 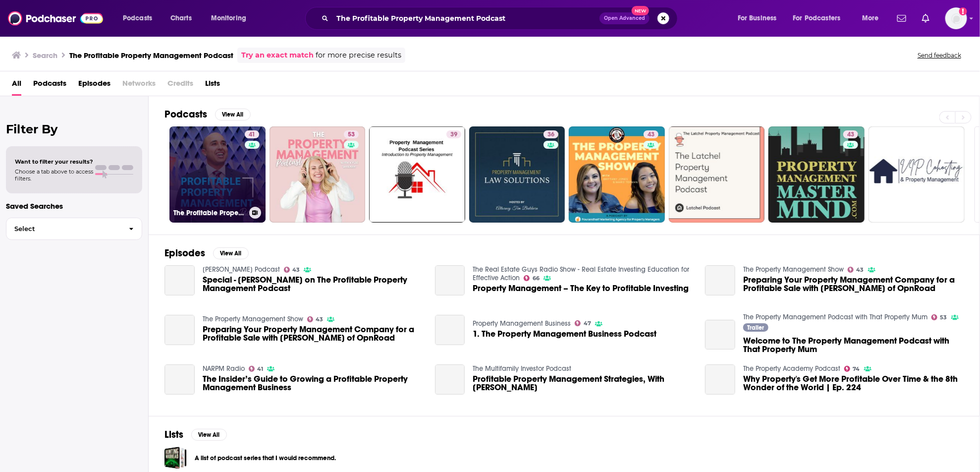 I want to click on h2: Podcasts, so click(x=186, y=114).